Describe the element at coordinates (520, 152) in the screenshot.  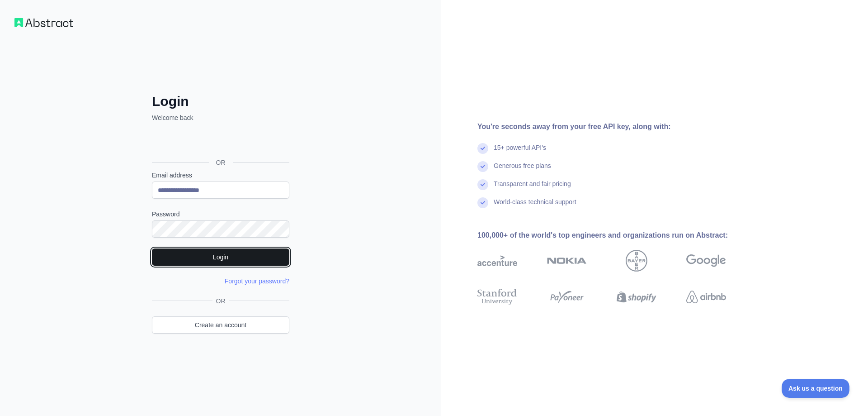
I see `div: 15+ powerful API's` at that location.